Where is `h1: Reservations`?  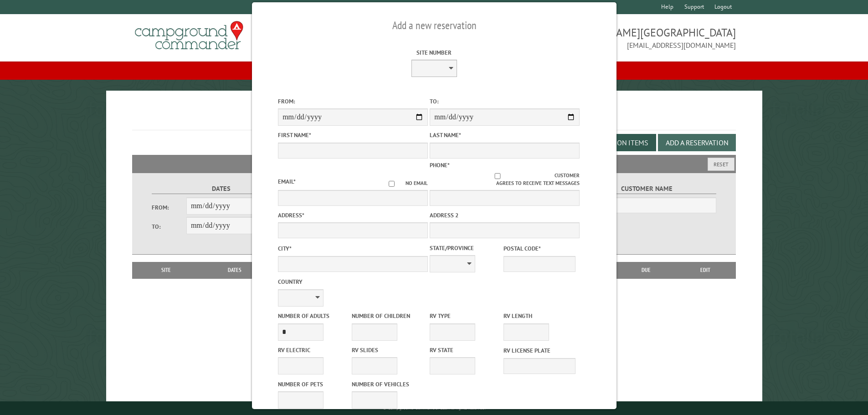 h1: Reservations is located at coordinates (434, 117).